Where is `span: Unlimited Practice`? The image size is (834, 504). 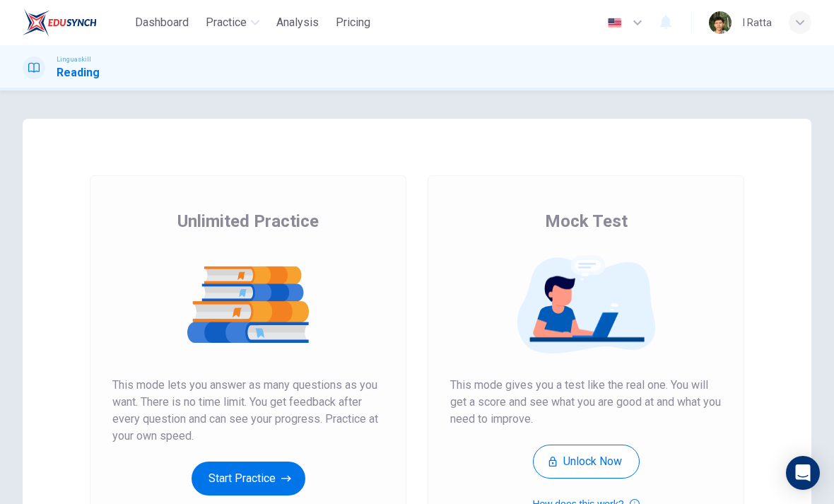 span: Unlimited Practice is located at coordinates (248, 221).